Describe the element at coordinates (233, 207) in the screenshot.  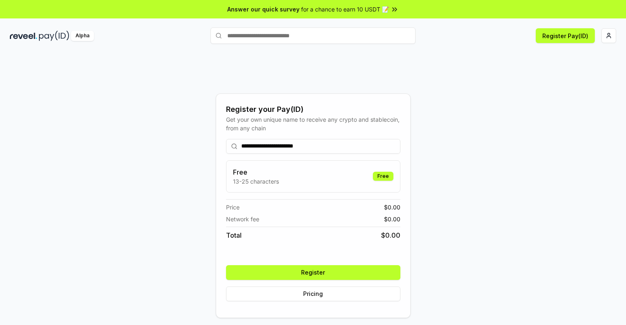
I see `span: Price` at that location.